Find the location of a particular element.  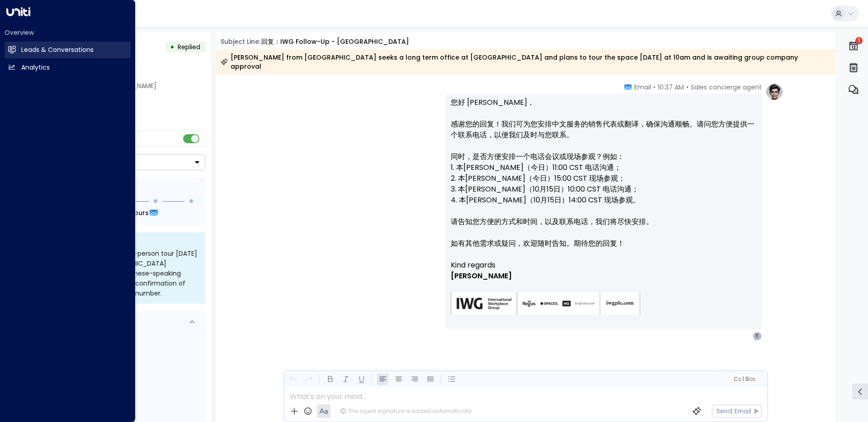

span: Replied is located at coordinates (189, 47).